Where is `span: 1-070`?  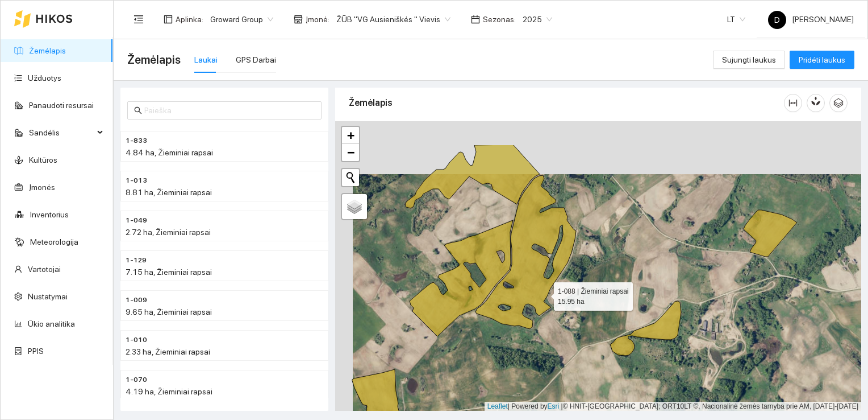 span: 1-070 is located at coordinates (136, 379).